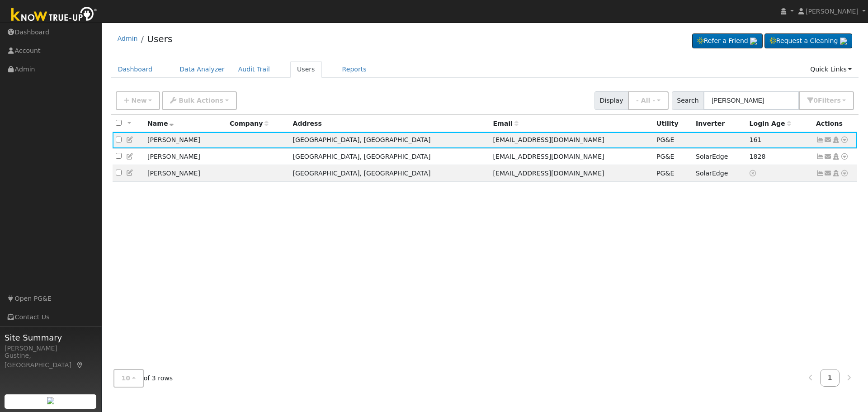 The height and width of the screenshot is (412, 868). Describe the element at coordinates (727, 41) in the screenshot. I see `a: Refer a Friend` at that location.